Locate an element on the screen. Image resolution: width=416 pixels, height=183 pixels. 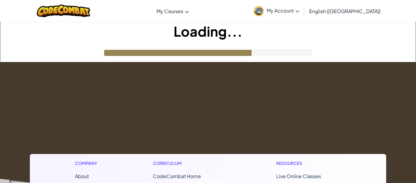
a: My Account is located at coordinates (277, 11).